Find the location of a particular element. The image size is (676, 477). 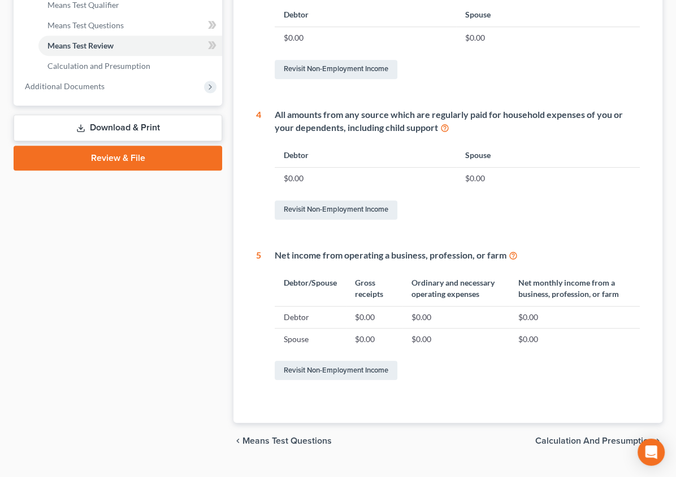

a: Download & Print is located at coordinates (118, 128).